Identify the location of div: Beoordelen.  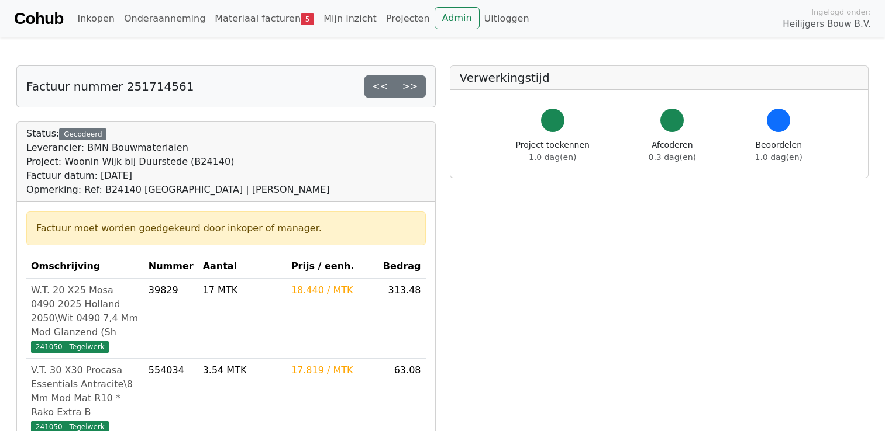
(778, 151).